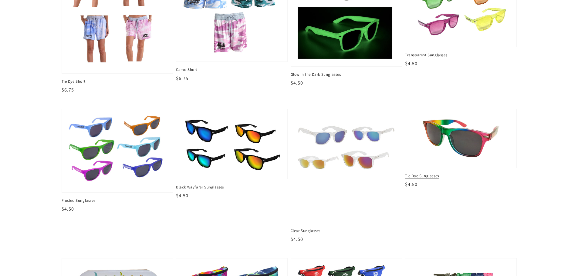  What do you see at coordinates (347, 166) in the screenshot?
I see `img: Clear Sunglasses` at bounding box center [347, 166].